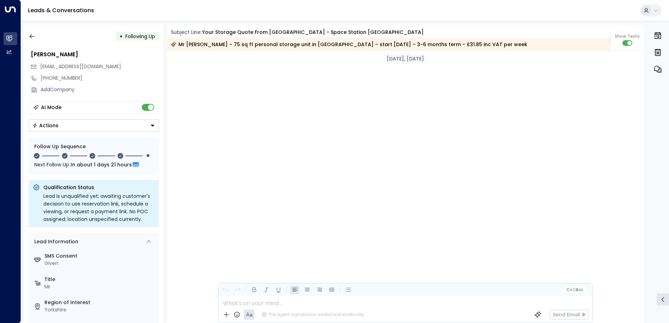  What do you see at coordinates (46, 126) in the screenshot?
I see `div: Actions` at bounding box center [46, 126].